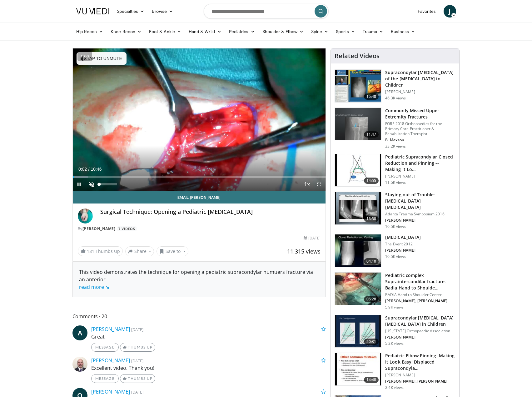 The width and height of the screenshot is (532, 397). What do you see at coordinates (319, 184) in the screenshot?
I see `button: Fullscreen` at bounding box center [319, 184].